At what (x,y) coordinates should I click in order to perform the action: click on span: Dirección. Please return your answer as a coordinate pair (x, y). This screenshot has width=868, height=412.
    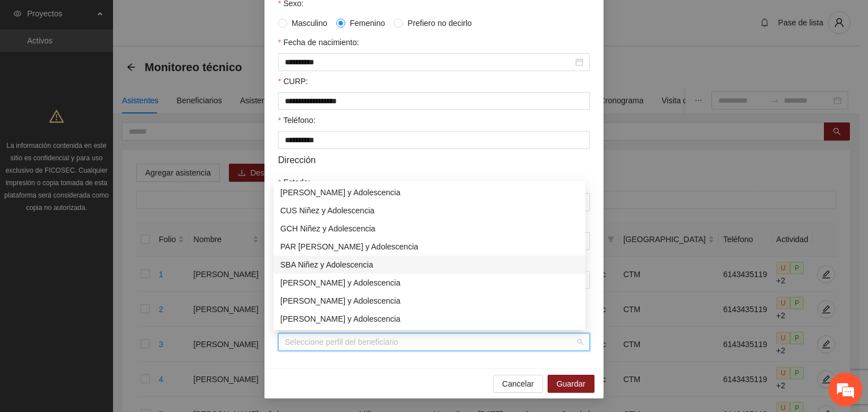
    Looking at the image, I should click on (297, 159).